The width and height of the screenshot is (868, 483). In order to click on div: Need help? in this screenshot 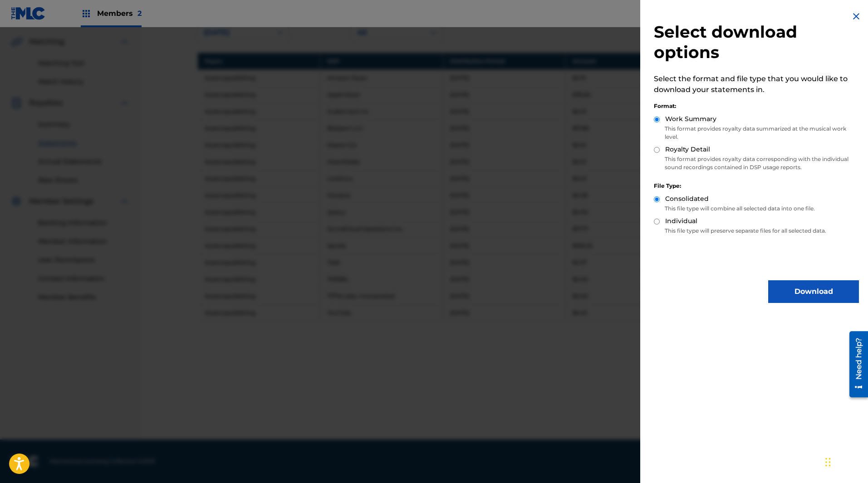, I will do `click(16, 31)`.